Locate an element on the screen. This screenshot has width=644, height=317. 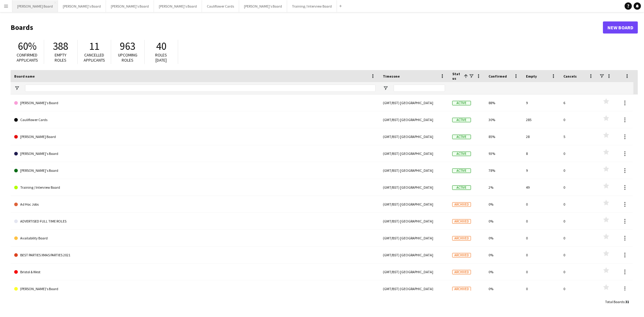
span: Cancelled applicants is located at coordinates (94, 57).